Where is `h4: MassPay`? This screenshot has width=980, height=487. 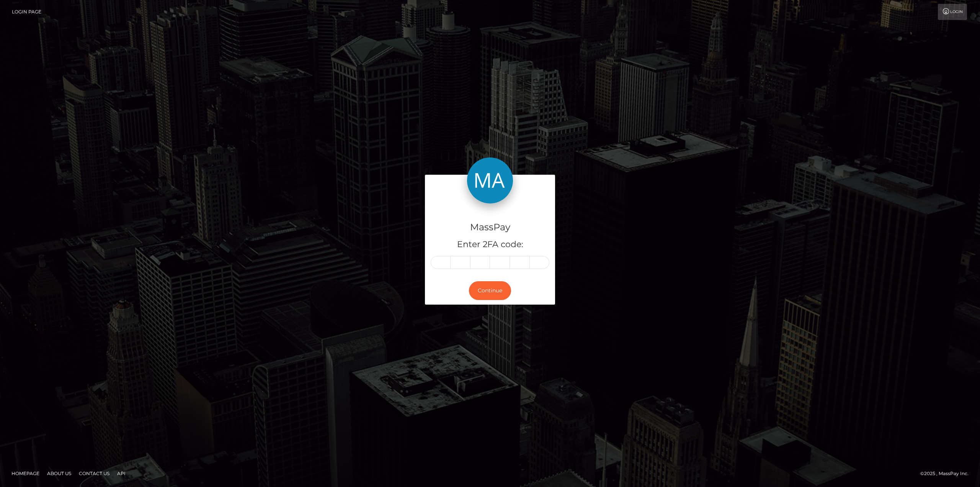
h4: MassPay is located at coordinates (490, 227).